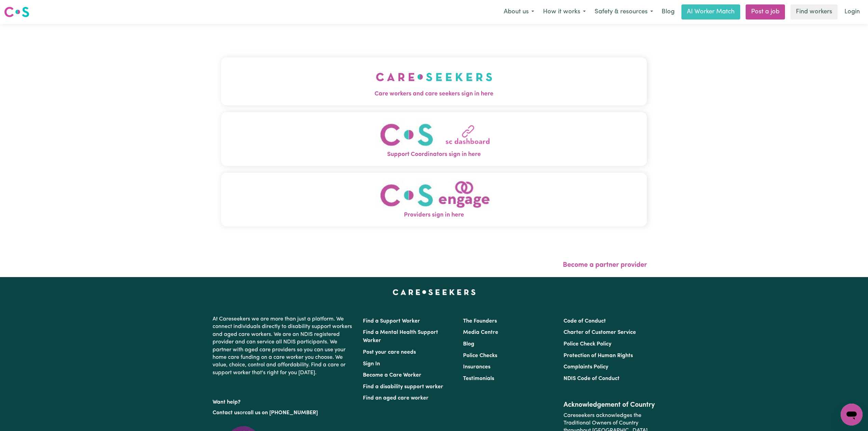 The width and height of the screenshot is (868, 431). I want to click on button: About us, so click(519, 12).